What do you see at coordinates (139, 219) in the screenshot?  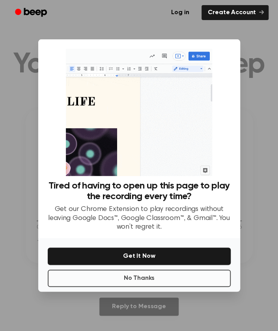 I see `p: Get our Chrome Extension to play recordings without leaving Google Docs™, Google Classroom™, & Gm...` at bounding box center [139, 219].